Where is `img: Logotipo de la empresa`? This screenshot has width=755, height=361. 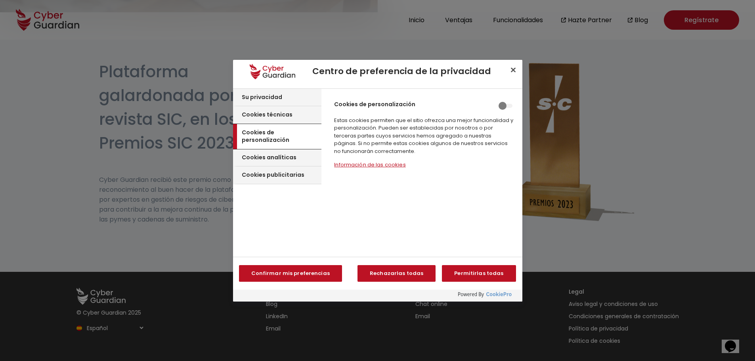 img: Logotipo de la empresa is located at coordinates (272, 72).